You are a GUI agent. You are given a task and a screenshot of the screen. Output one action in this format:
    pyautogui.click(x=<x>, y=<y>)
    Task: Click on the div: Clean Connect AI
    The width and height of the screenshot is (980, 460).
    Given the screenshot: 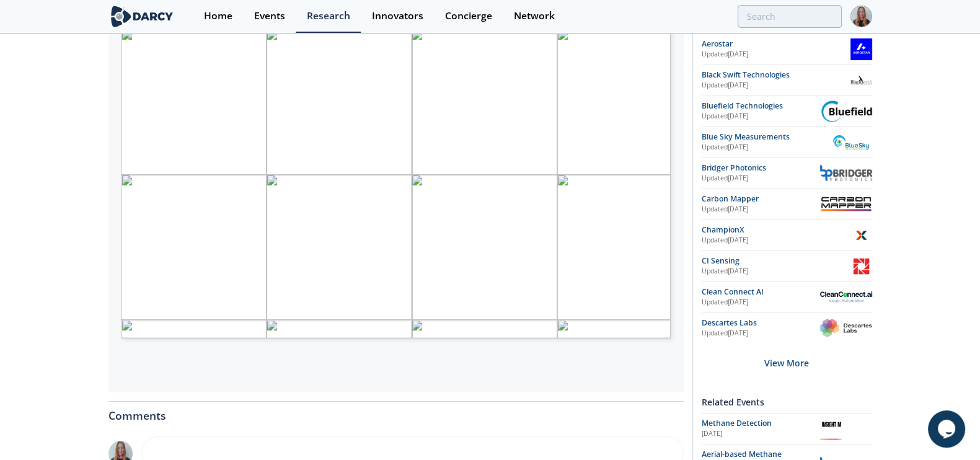 What is the action you would take?
    pyautogui.click(x=761, y=292)
    